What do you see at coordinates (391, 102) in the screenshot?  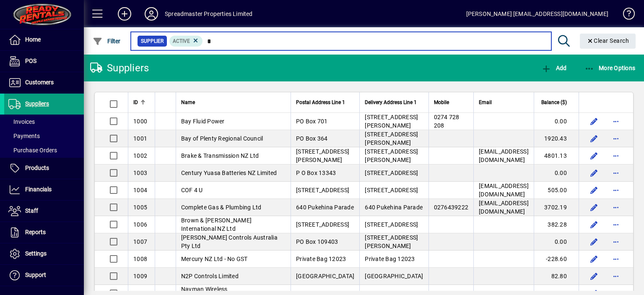 I see `span: Delivery Address Line 1` at bounding box center [391, 102].